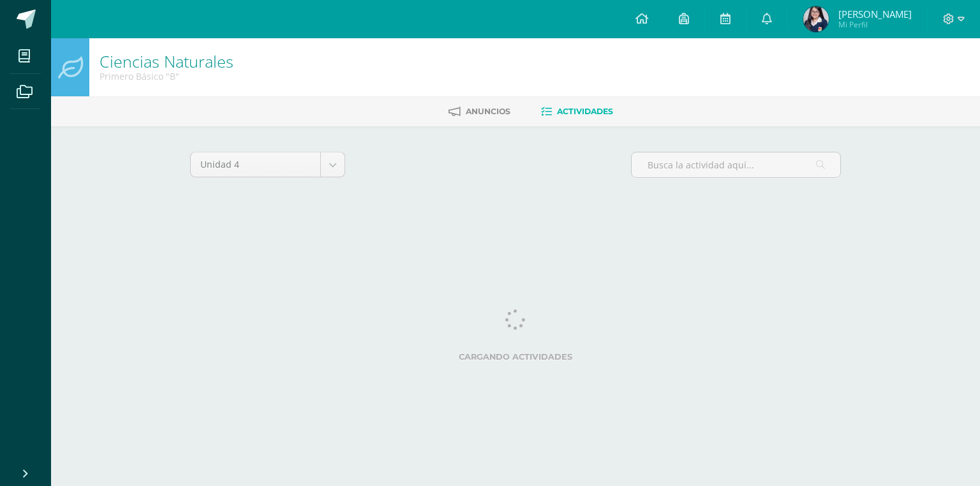 Image resolution: width=980 pixels, height=486 pixels. What do you see at coordinates (479, 112) in the screenshot?
I see `a: Anuncios` at bounding box center [479, 112].